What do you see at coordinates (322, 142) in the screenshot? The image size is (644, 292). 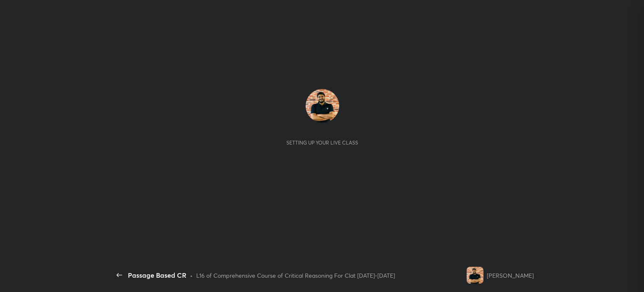 I see `div: Setting up your live class` at bounding box center [322, 142].